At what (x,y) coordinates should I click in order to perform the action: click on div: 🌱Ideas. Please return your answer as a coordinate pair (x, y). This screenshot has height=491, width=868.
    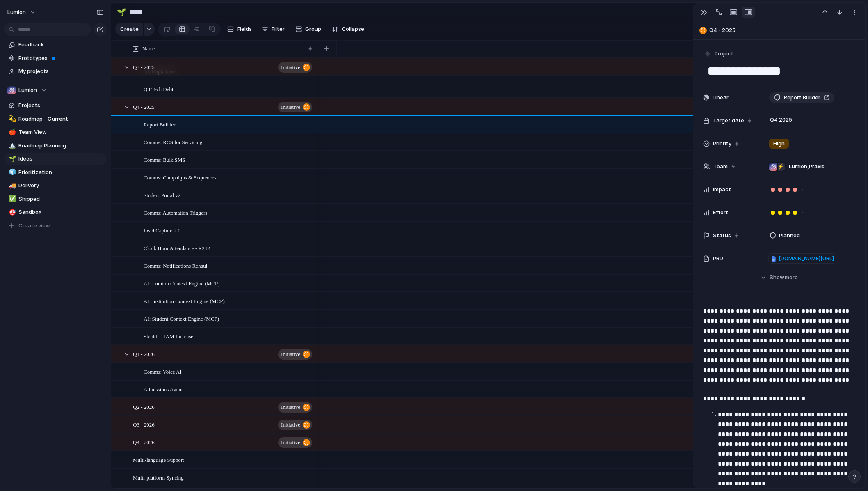
    Looking at the image, I should click on (55, 159).